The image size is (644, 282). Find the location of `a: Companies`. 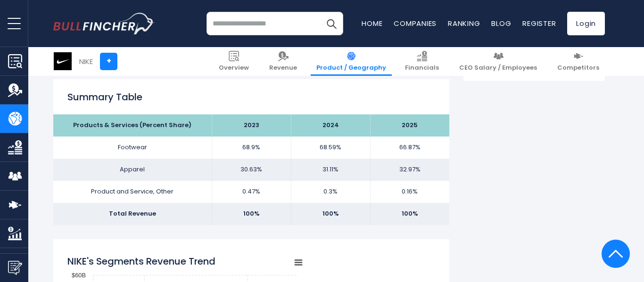

a: Companies is located at coordinates (415, 23).